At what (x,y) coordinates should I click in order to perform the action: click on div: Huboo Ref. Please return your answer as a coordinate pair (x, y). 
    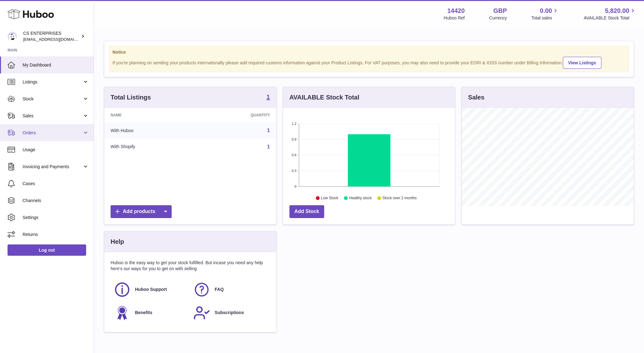
    Looking at the image, I should click on (454, 18).